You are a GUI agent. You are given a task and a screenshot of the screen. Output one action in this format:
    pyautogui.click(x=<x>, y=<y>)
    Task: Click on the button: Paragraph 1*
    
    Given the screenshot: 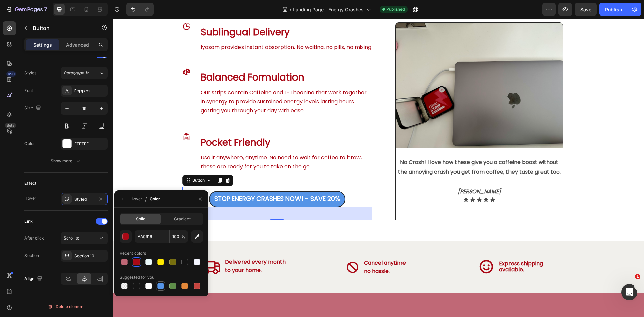 What is the action you would take?
    pyautogui.click(x=84, y=73)
    